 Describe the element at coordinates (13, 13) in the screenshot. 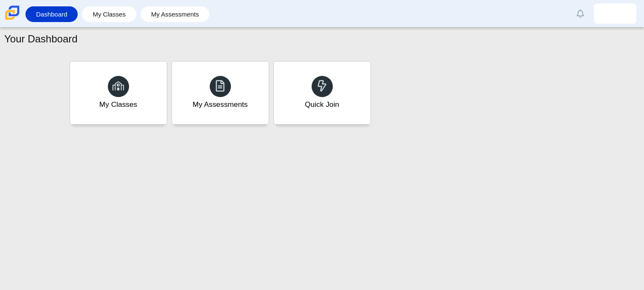

I see `img: Carmen School of Science & Technology` at that location.